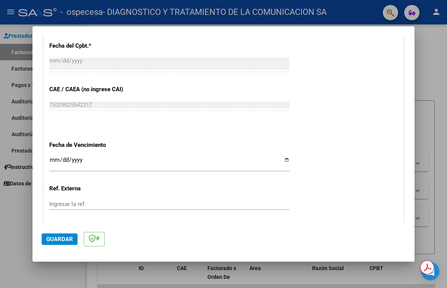 The width and height of the screenshot is (447, 288). I want to click on p: Fecha del Cpbt., so click(102, 46).